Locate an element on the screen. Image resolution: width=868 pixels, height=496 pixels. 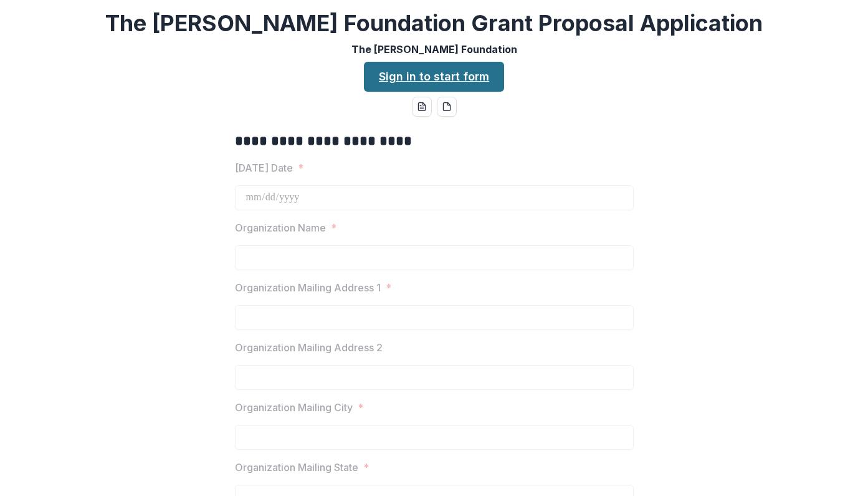
p: Organization Mailing City is located at coordinates (294, 407).